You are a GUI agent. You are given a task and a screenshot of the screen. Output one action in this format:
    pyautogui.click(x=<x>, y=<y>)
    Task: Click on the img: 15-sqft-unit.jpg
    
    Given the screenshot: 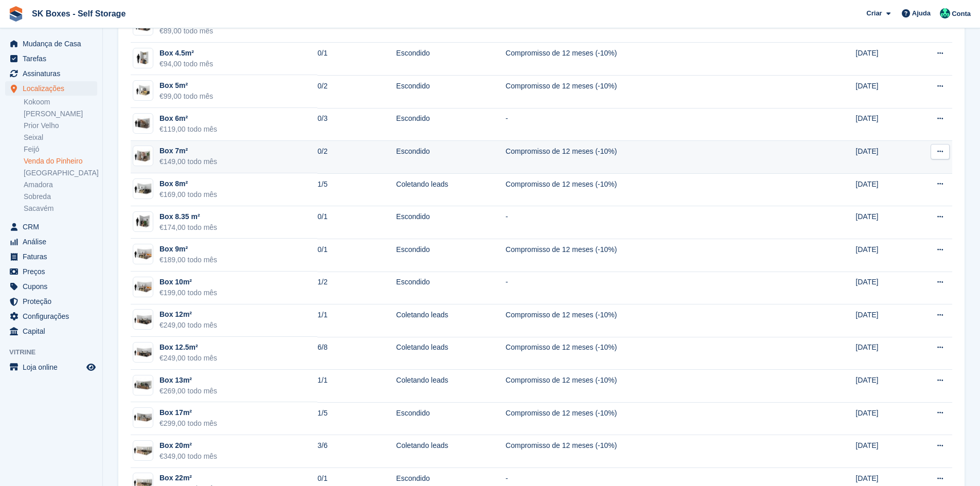 What is the action you would take?
    pyautogui.click(x=143, y=58)
    